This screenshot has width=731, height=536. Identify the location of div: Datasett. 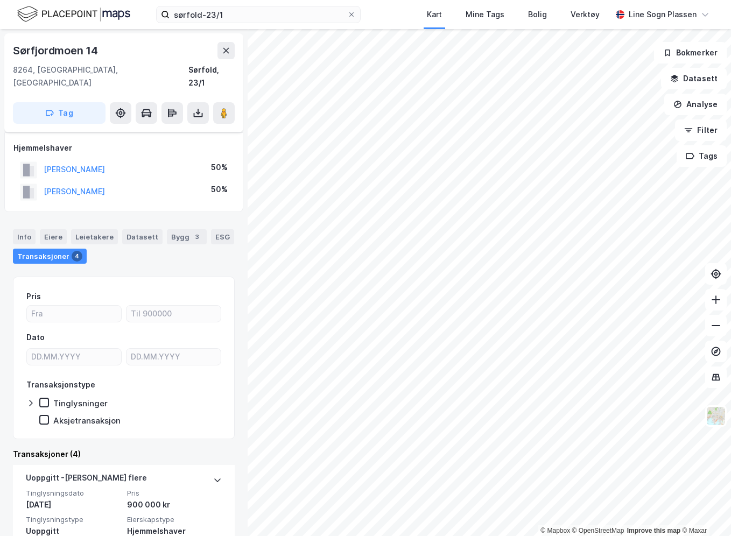
(142, 237).